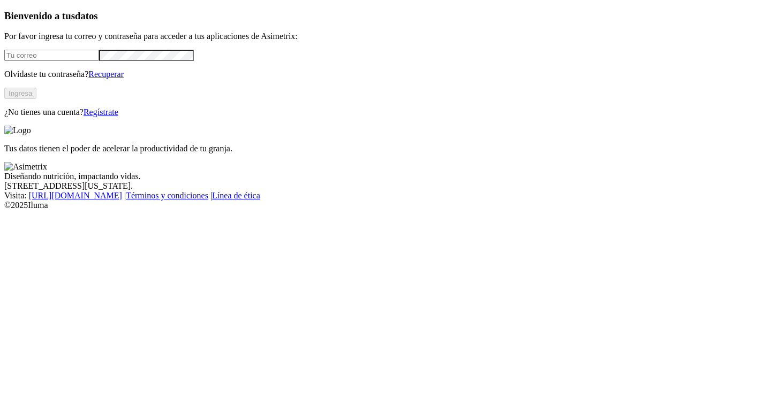 The width and height of the screenshot is (771, 416). I want to click on div: Visita : | |, so click(385, 196).